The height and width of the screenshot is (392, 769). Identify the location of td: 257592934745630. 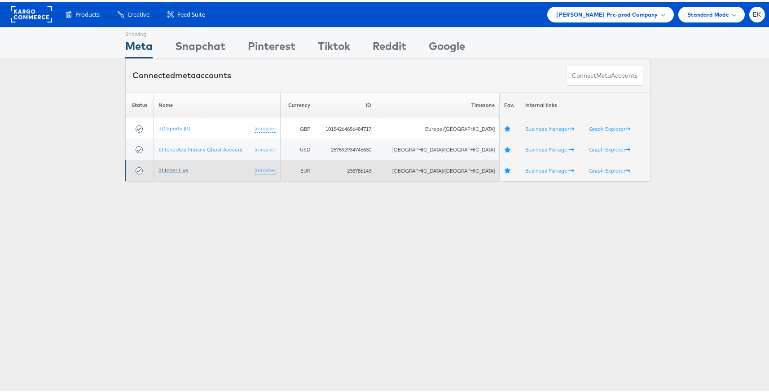
(346, 148).